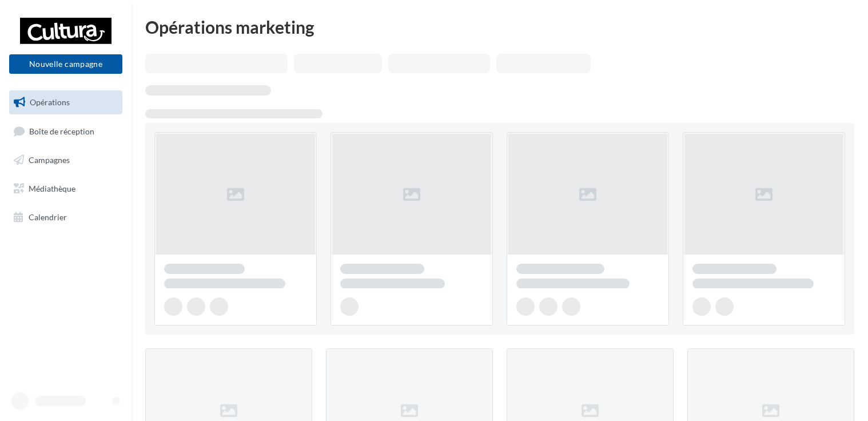 The width and height of the screenshot is (868, 421). Describe the element at coordinates (62, 130) in the screenshot. I see `span: Boîte de réception` at that location.